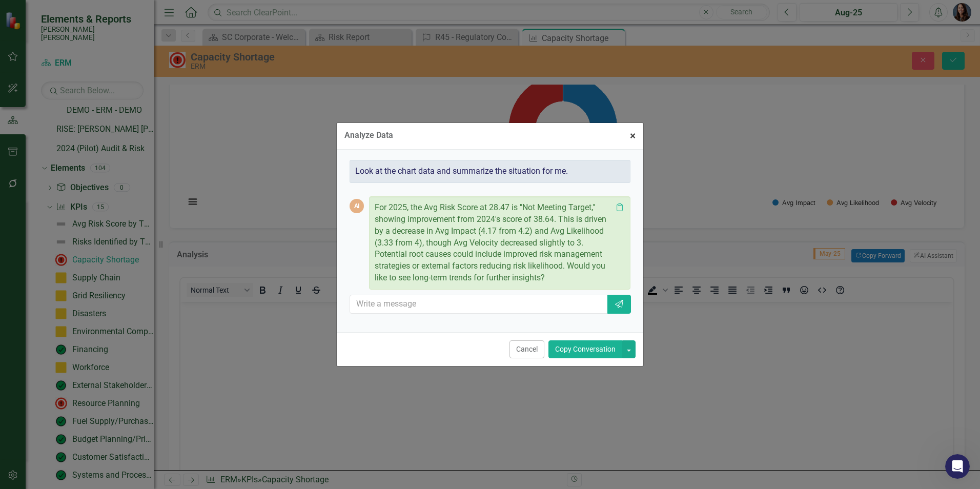 This screenshot has height=489, width=980. What do you see at coordinates (527, 349) in the screenshot?
I see `button: Cancel` at bounding box center [527, 349].